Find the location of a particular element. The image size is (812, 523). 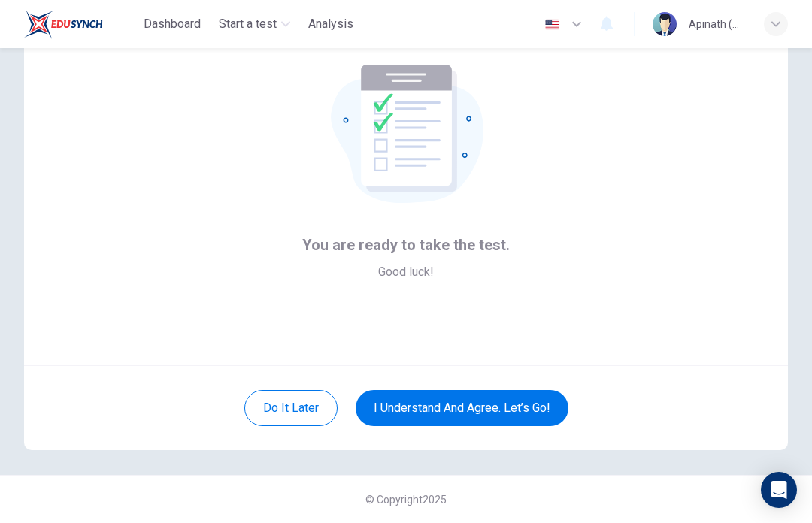

div: Open Intercom Messenger is located at coordinates (779, 490).